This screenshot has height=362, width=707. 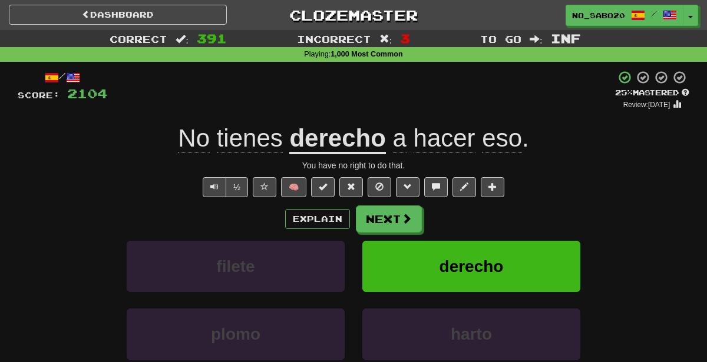 What do you see at coordinates (471, 266) in the screenshot?
I see `button: derecho` at bounding box center [471, 266].